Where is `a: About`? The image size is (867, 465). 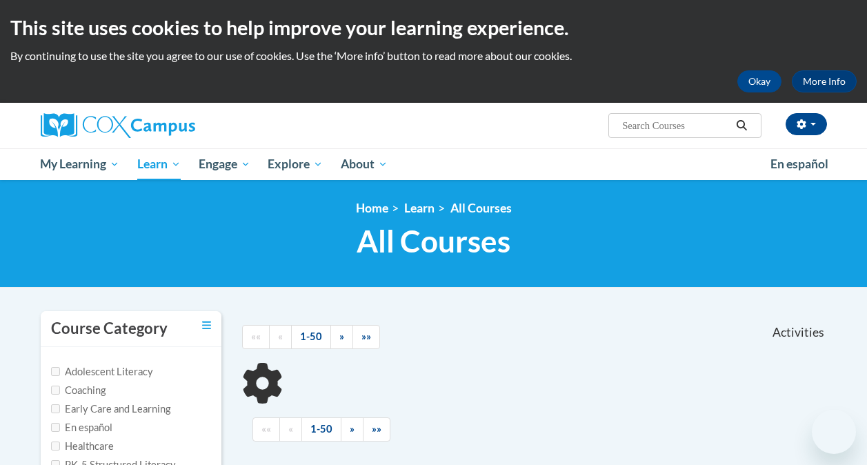 a: About is located at coordinates (364, 164).